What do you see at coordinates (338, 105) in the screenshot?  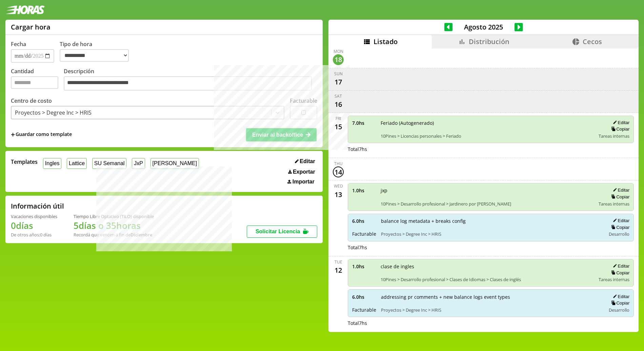 I see `div: 16` at bounding box center [338, 105].